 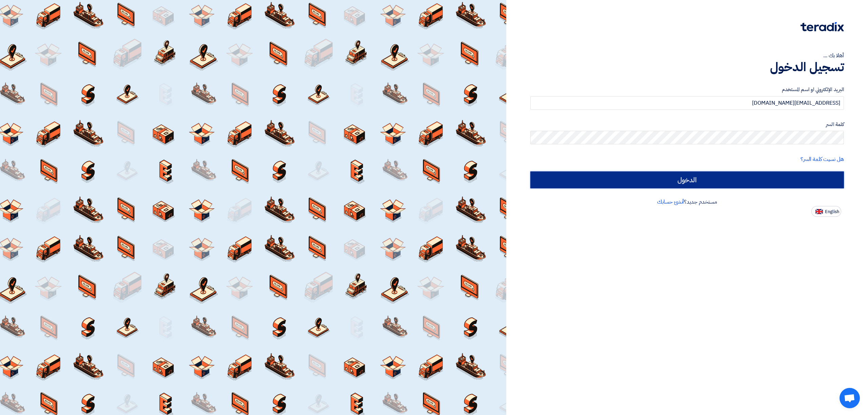 What do you see at coordinates (687, 89) in the screenshot?
I see `label: البريد الإلكتروني او اسم المستخدم` at bounding box center [687, 89].